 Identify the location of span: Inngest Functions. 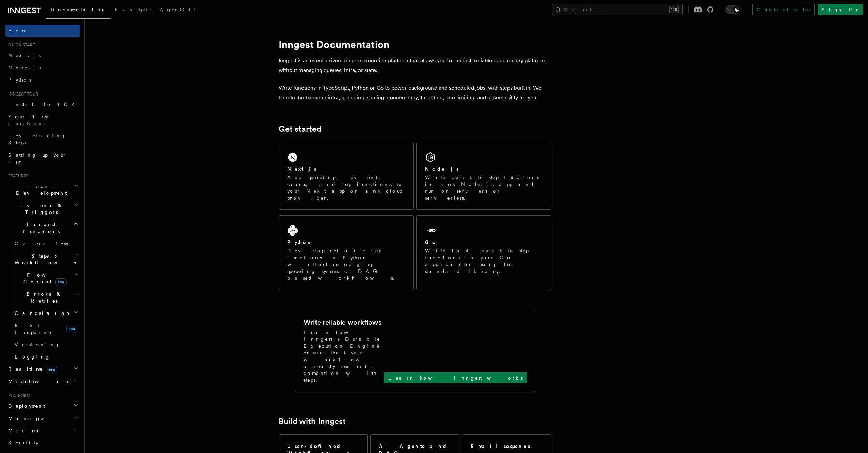
(40, 228).